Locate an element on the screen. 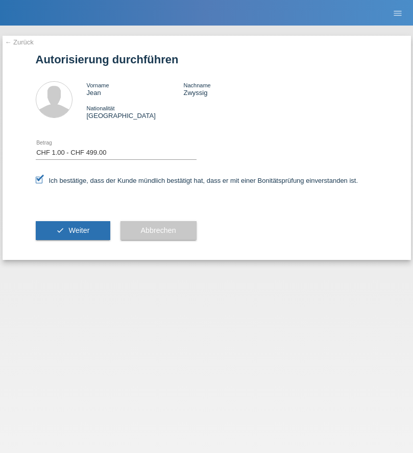  span: Abbrechen is located at coordinates (158, 231).